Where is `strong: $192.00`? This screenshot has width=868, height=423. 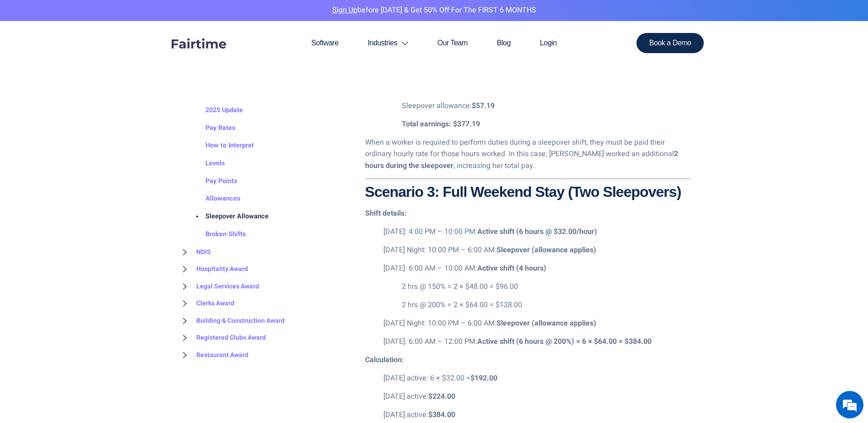 strong: $192.00 is located at coordinates (484, 378).